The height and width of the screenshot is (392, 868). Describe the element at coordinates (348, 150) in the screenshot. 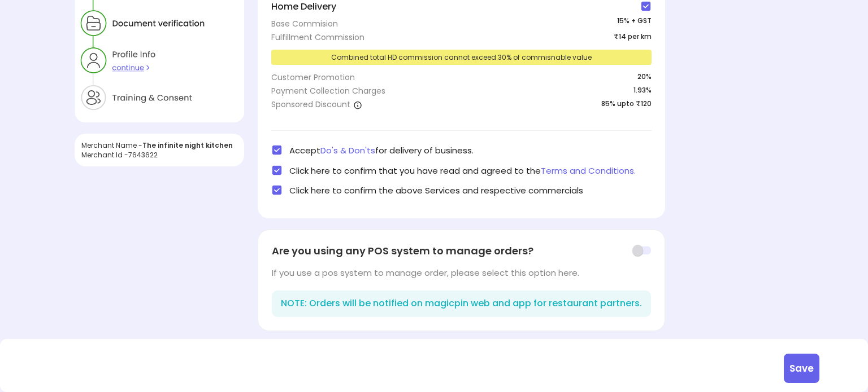

I see `span: Do's & Don'ts` at that location.